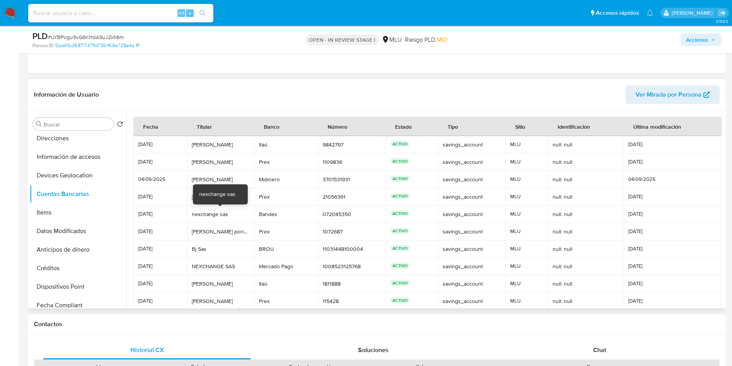  Describe the element at coordinates (78, 157) in the screenshot. I see `button: Información de accesos` at that location.